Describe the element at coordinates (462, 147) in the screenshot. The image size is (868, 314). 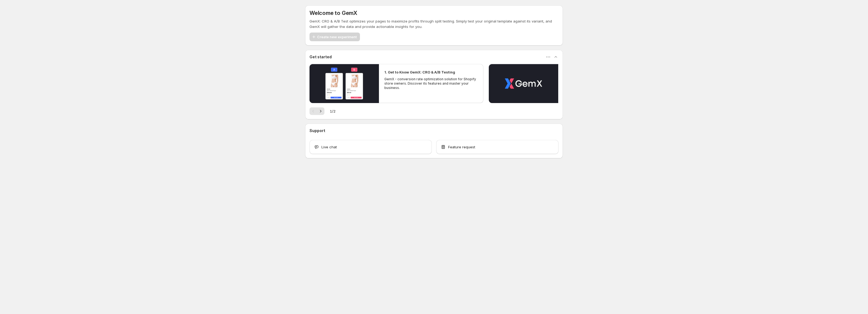
I see `span: Feature request` at that location.